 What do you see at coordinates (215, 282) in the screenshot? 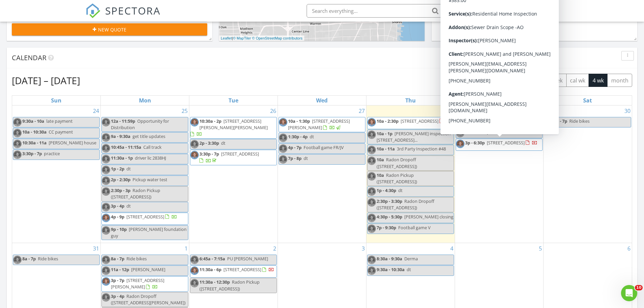
I see `span: 11:30a - 12:30p` at bounding box center [215, 282].